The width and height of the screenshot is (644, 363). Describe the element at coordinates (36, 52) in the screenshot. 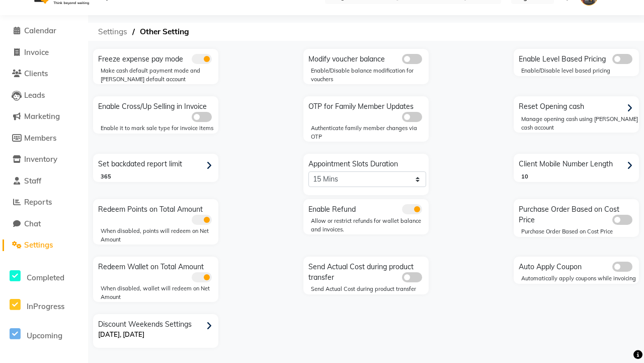

I see `span: Invoice` at that location.